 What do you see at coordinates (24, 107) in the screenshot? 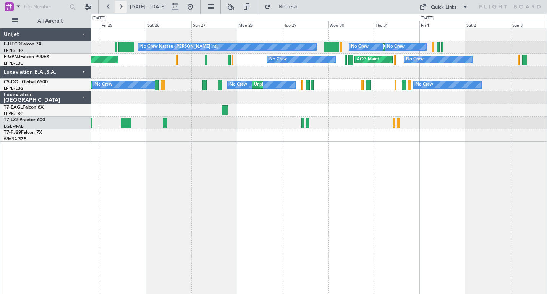
I see `a: T7-EAGLFalcon 8X` at bounding box center [24, 107].